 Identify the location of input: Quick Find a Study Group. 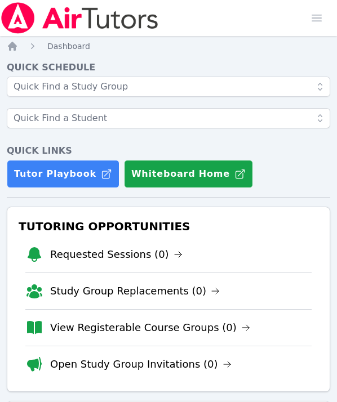
(168, 87).